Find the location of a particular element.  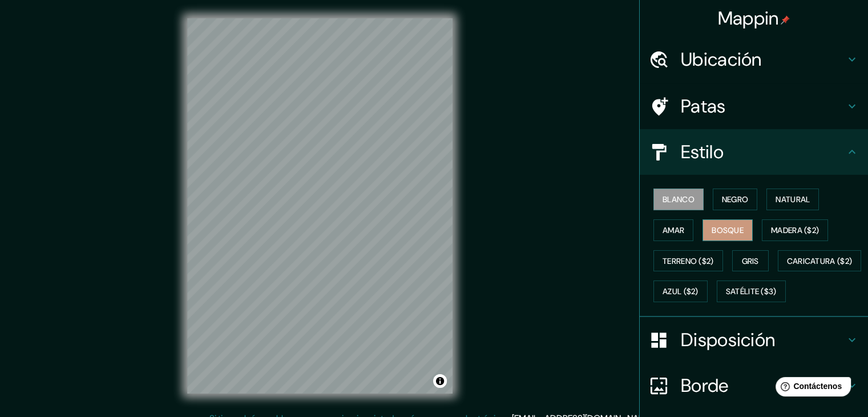

button: Bosque is located at coordinates (728, 230).